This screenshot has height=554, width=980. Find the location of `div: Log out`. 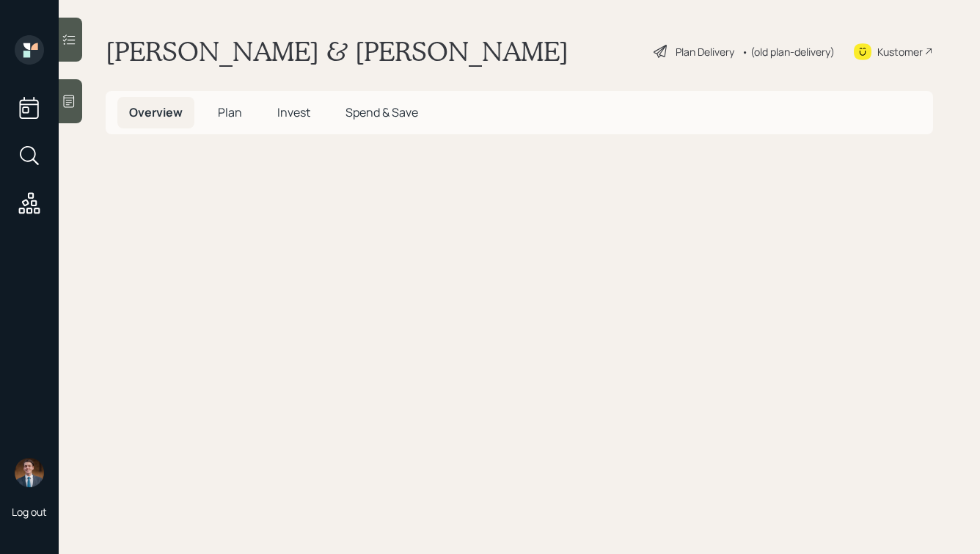

div: Log out is located at coordinates (29, 512).